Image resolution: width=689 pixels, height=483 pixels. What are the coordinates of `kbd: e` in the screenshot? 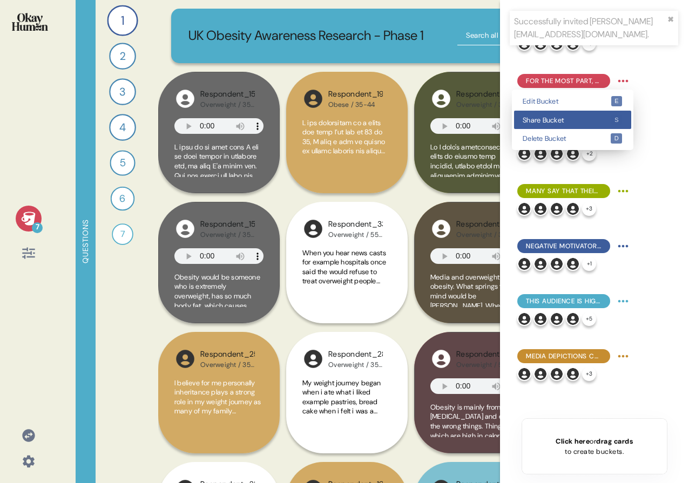 It's located at (617, 101).